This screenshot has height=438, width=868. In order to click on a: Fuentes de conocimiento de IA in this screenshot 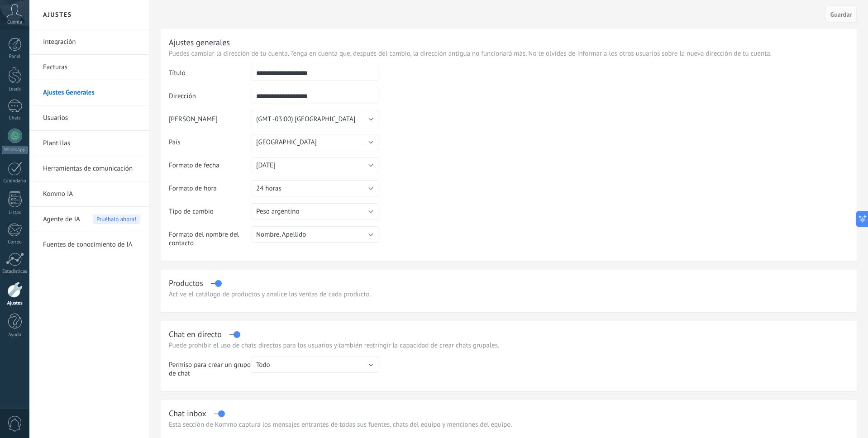, I will do `click(91, 245)`.